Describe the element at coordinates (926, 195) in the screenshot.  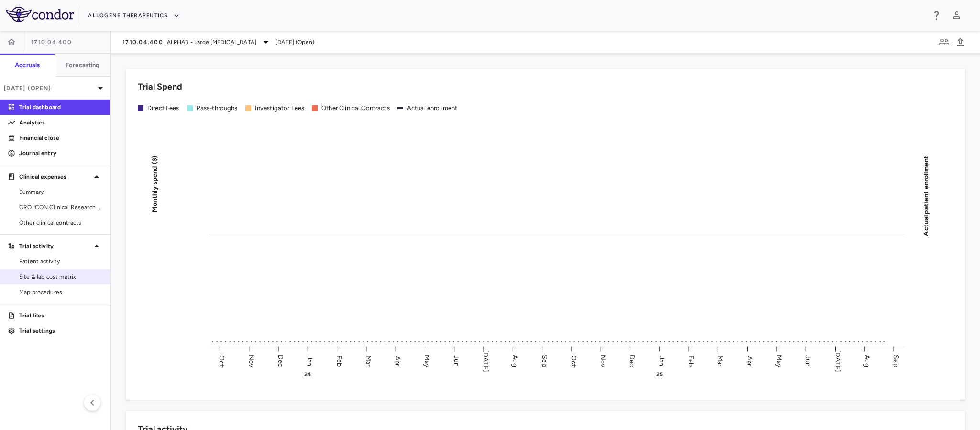
I see `tspan: Actual patient enrollment` at that location.